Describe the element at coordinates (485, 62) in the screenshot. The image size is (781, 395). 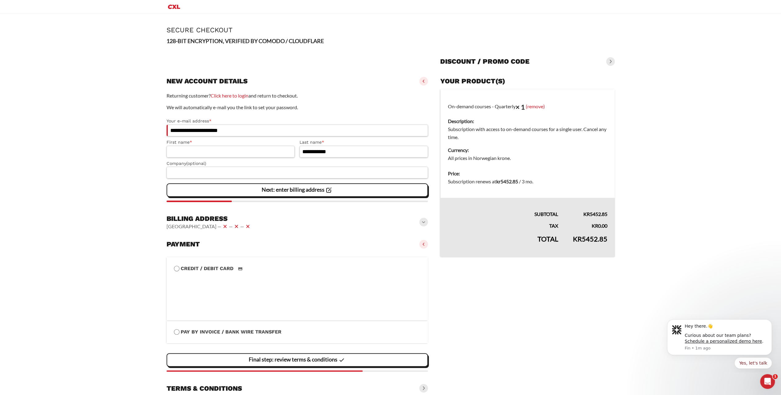
I see `h3: Discount / promo code` at that location.